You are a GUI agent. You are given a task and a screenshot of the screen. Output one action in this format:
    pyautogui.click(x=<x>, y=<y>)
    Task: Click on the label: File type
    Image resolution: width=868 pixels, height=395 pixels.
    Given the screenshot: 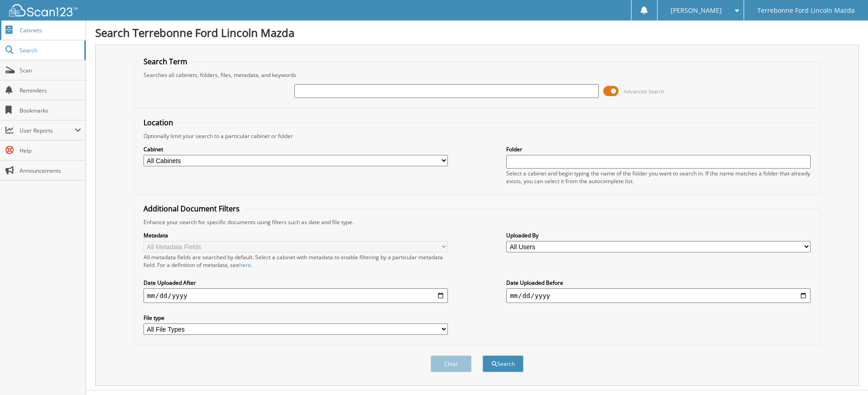 What is the action you would take?
    pyautogui.click(x=296, y=317)
    